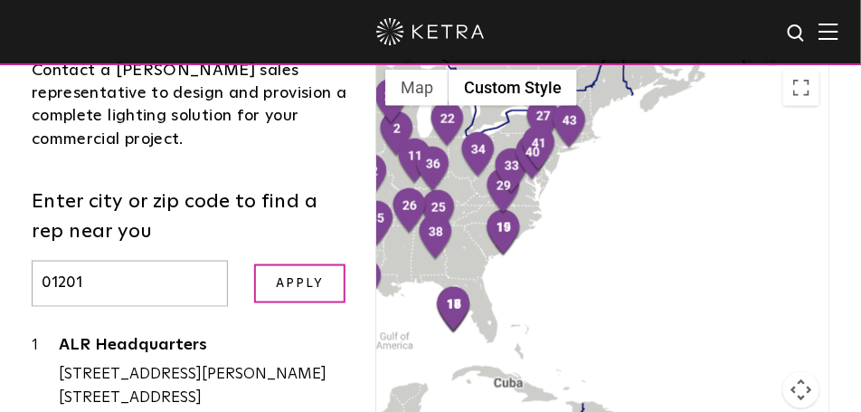 The width and height of the screenshot is (861, 412). Describe the element at coordinates (802, 390) in the screenshot. I see `button: Map camera controls` at that location.